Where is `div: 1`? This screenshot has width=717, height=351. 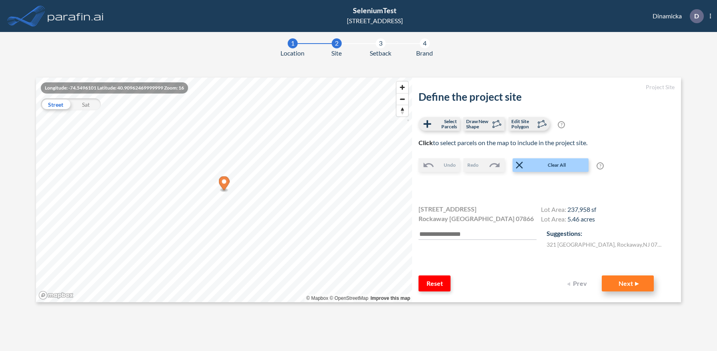
div: 1 is located at coordinates (293, 43).